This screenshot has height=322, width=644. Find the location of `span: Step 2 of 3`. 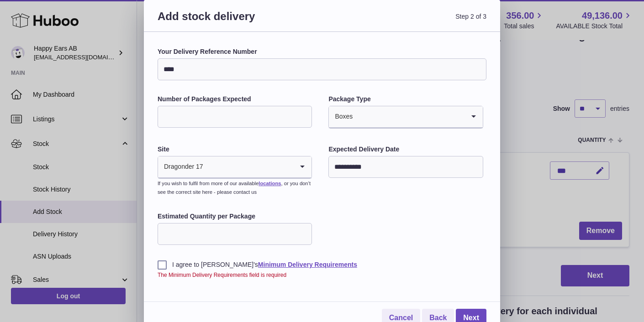

span: Step 2 of 3 is located at coordinates (404, 22).